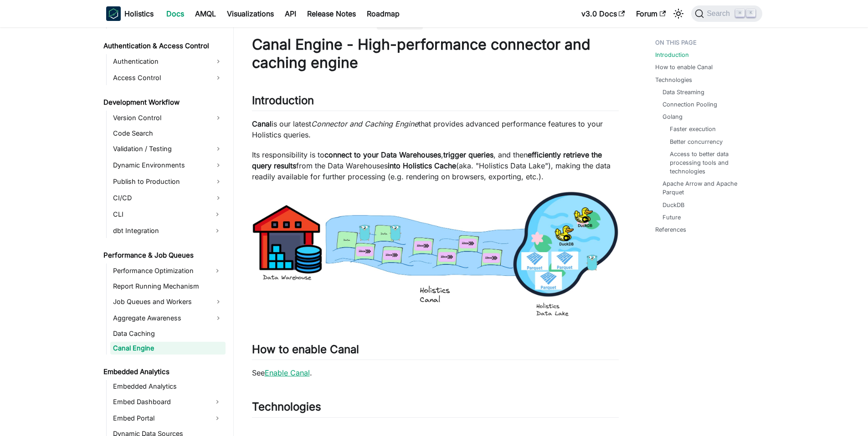 Image resolution: width=868 pixels, height=436 pixels. I want to click on strong: into Holistics Cache, so click(422, 166).